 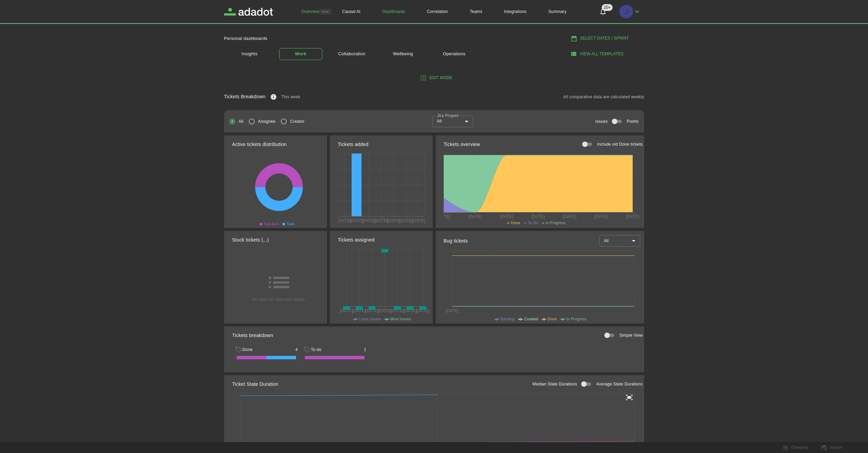 What do you see at coordinates (507, 319) in the screenshot?
I see `span: Backlog` at bounding box center [507, 319].